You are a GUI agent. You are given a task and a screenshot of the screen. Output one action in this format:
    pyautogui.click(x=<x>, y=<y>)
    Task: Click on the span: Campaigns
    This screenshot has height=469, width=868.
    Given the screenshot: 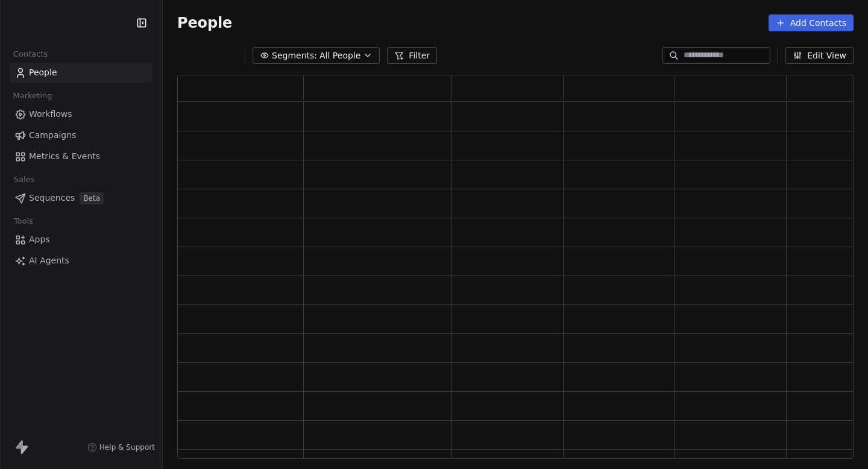 What is the action you would take?
    pyautogui.click(x=52, y=135)
    